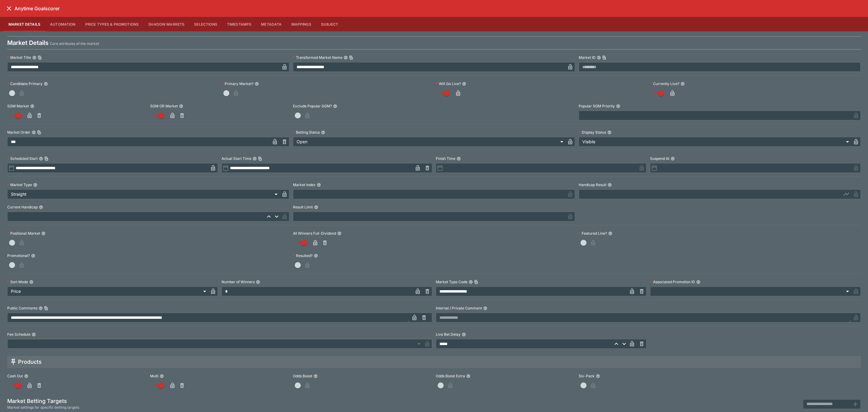 The height and width of the screenshot is (412, 868). I want to click on button: Sort Mode, so click(31, 282).